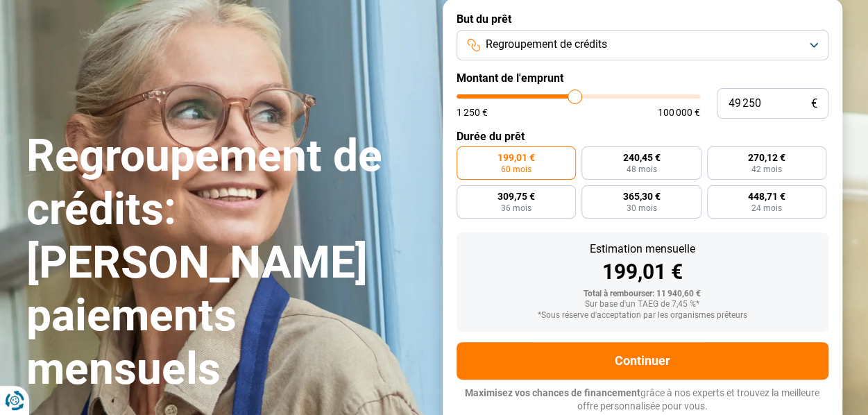 The width and height of the screenshot is (868, 415). What do you see at coordinates (643, 249) in the screenshot?
I see `div: Estimation mensuelle` at bounding box center [643, 249].